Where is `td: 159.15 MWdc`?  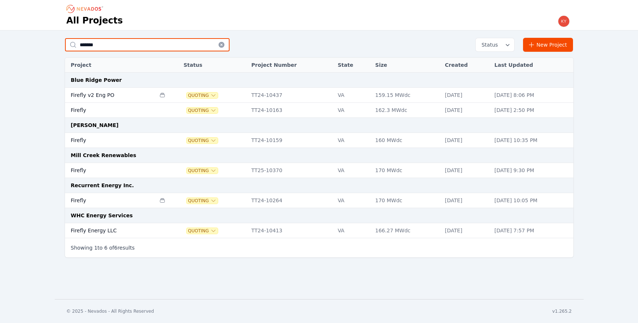 td: 159.15 MWdc is located at coordinates (407, 95).